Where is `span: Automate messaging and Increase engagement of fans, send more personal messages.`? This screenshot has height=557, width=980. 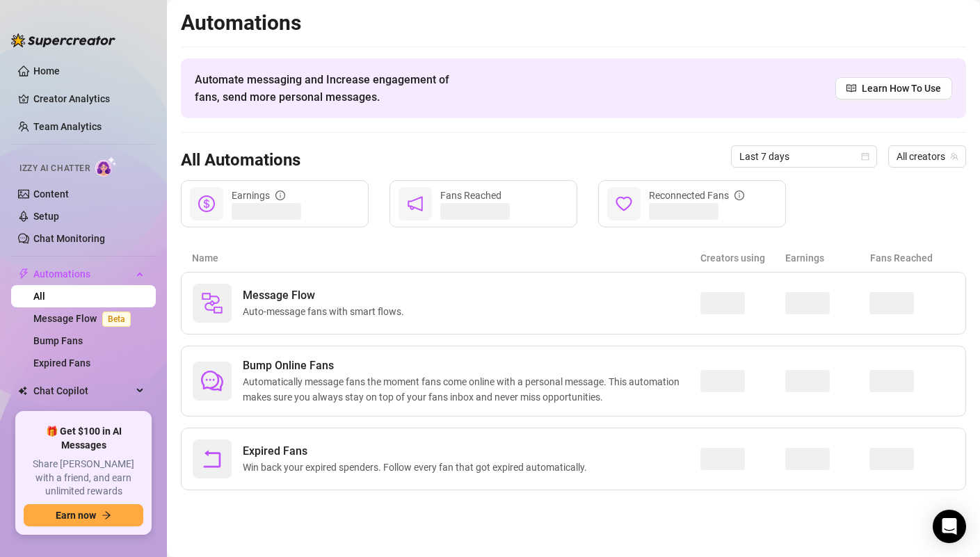 span: Automate messaging and Increase engagement of fans, send more personal messages. is located at coordinates (328, 88).